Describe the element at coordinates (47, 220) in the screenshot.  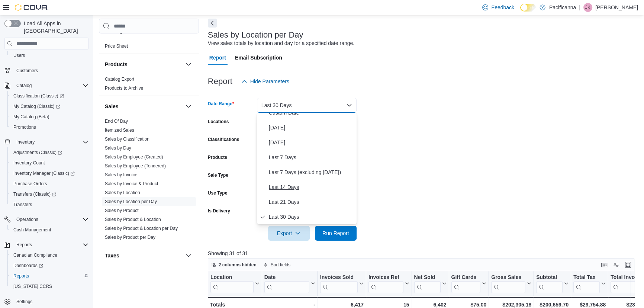
I see `button: Operations` at that location.